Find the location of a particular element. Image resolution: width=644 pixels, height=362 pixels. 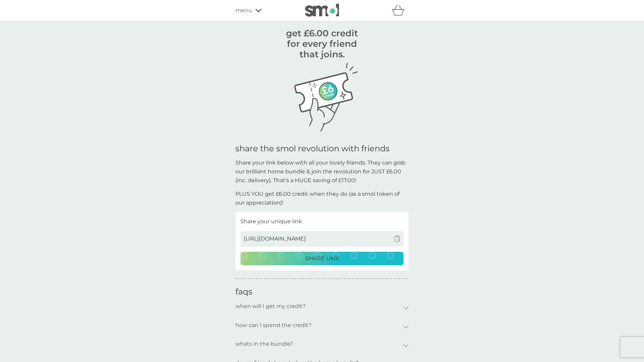

p: SHARE LINK is located at coordinates (322, 258).